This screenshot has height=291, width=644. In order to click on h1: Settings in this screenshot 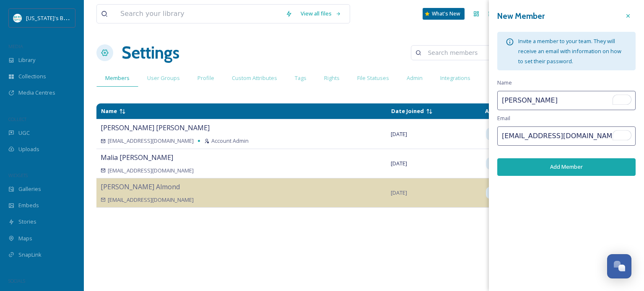, I will do `click(150, 53)`.